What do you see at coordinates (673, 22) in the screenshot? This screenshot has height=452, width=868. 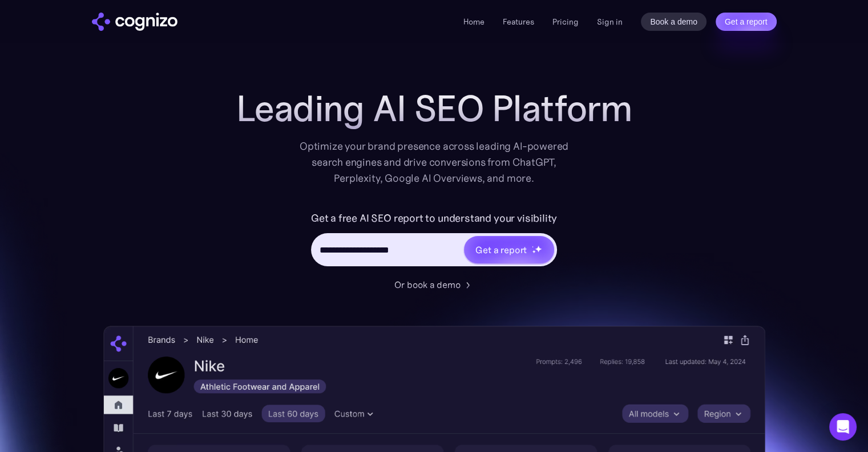 I see `a: Book a demo` at bounding box center [673, 22].